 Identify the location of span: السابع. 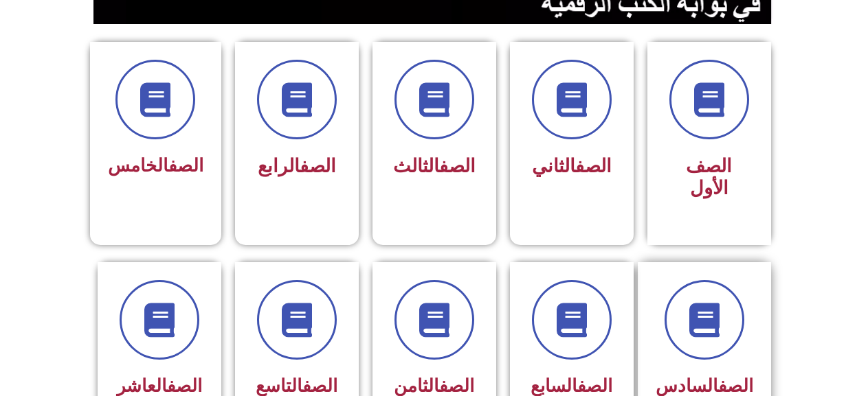
(571, 386).